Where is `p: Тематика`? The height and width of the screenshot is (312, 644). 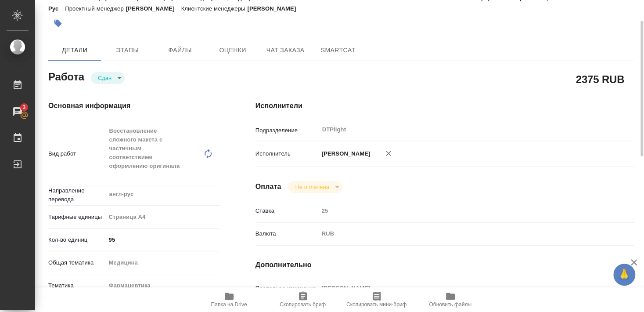 p: Тематика is located at coordinates (77, 286).